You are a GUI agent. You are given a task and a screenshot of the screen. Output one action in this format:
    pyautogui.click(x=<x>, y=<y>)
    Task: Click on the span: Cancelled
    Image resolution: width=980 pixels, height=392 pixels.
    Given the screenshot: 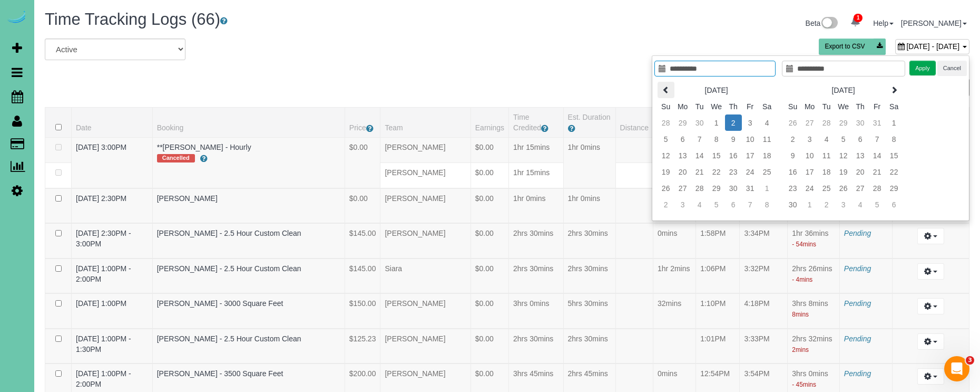 What is the action you would take?
    pyautogui.click(x=176, y=158)
    